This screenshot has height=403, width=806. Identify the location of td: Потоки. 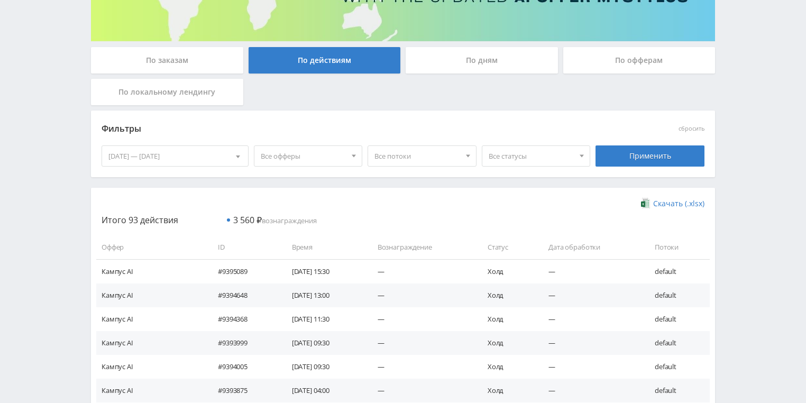
(677, 247).